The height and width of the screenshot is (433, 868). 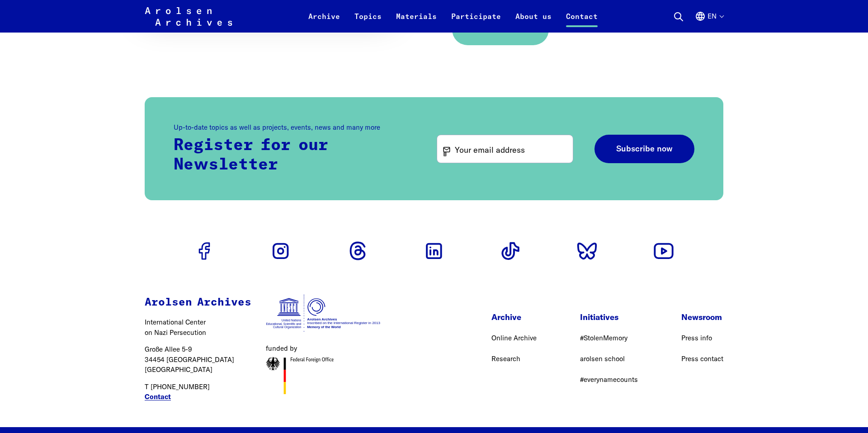 What do you see at coordinates (697, 338) in the screenshot?
I see `a: Press info` at bounding box center [697, 338].